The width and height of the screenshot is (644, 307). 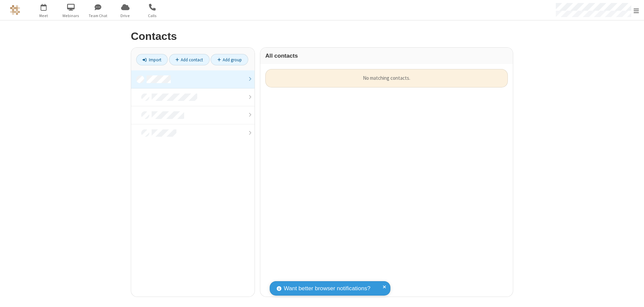 What do you see at coordinates (322, 36) in the screenshot?
I see `h2: Contacts` at bounding box center [322, 36].